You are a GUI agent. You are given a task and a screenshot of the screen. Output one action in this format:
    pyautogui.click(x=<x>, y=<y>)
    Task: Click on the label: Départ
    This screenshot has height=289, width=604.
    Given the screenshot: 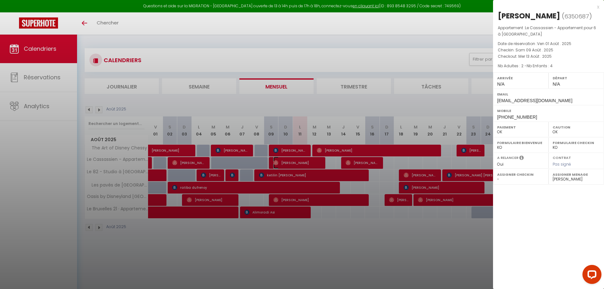 What is the action you would take?
    pyautogui.click(x=576, y=78)
    